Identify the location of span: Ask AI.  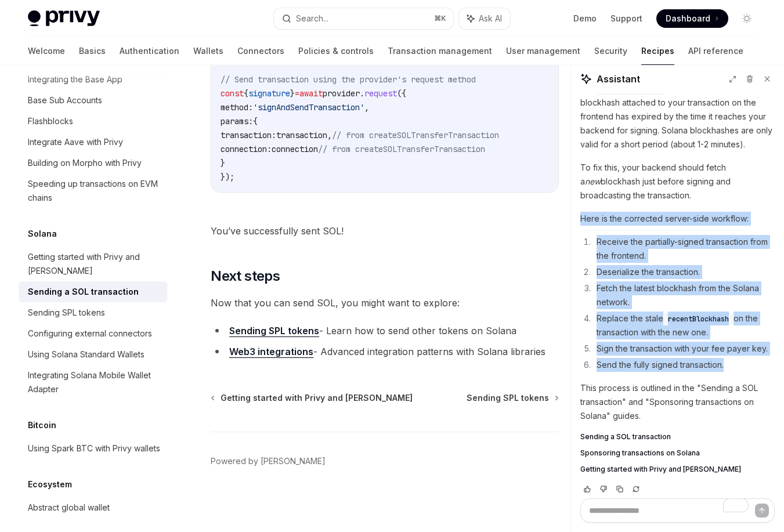
(490, 19).